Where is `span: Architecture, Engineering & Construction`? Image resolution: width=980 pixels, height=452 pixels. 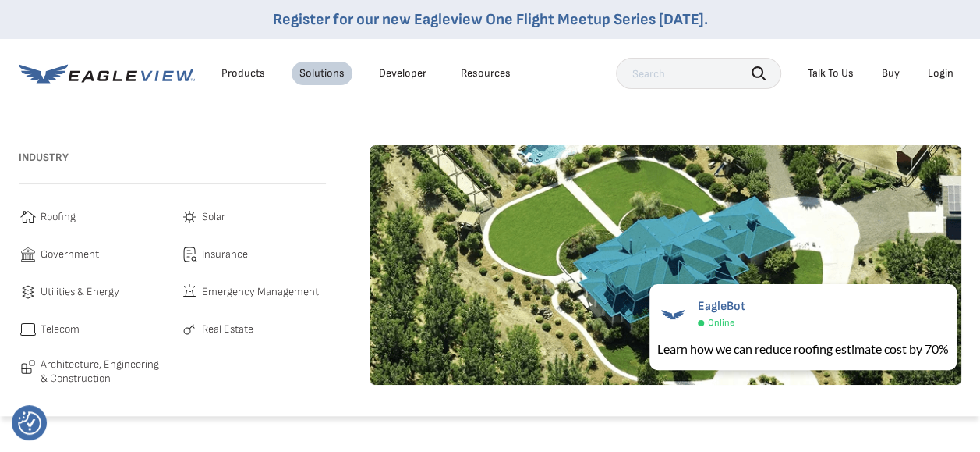
span: Architecture, Engineering & Construction is located at coordinates (102, 371).